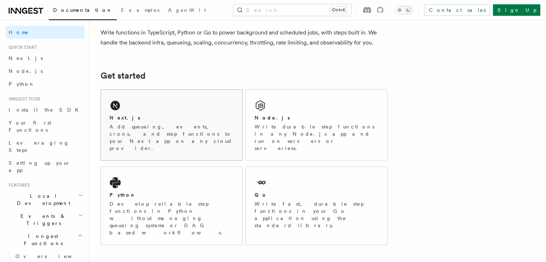  What do you see at coordinates (272, 118) in the screenshot?
I see `h2: Node.js` at bounding box center [272, 118].